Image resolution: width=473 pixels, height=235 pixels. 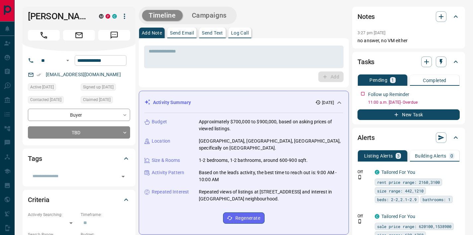 What do you see at coordinates (101, 16) in the screenshot?
I see `div: mrloft.ca` at bounding box center [101, 16].